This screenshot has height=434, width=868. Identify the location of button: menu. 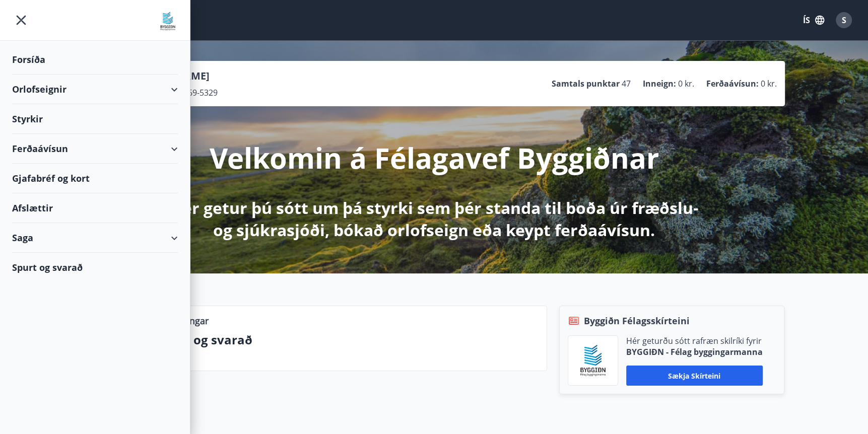
(21, 20).